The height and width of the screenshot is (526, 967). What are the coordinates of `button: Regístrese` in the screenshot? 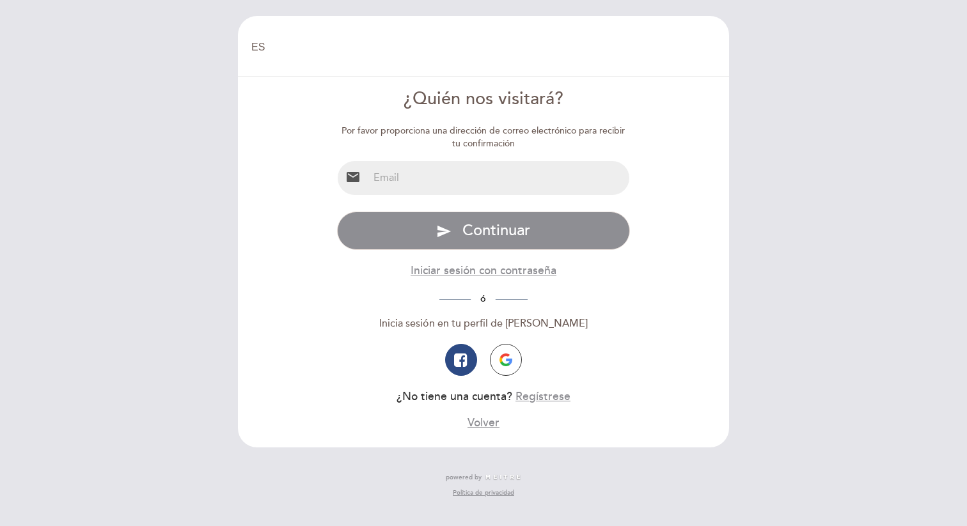 It's located at (543, 396).